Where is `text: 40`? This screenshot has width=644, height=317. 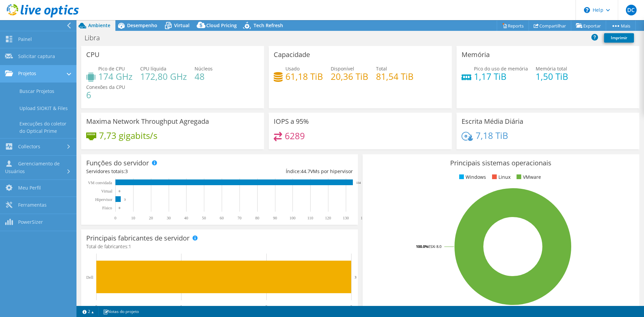
text: 40 is located at coordinates (186, 218).